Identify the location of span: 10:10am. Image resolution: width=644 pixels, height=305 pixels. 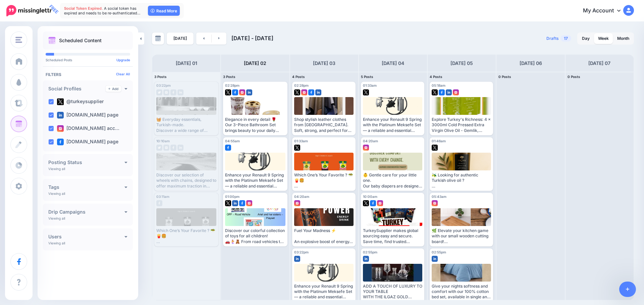
(163, 141).